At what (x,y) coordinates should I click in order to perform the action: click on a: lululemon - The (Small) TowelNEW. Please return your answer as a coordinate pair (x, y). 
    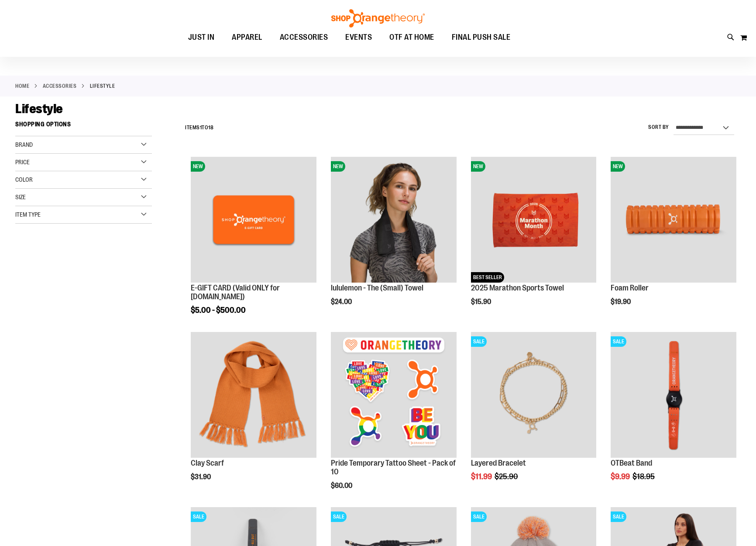
    Looking at the image, I should click on (393, 220).